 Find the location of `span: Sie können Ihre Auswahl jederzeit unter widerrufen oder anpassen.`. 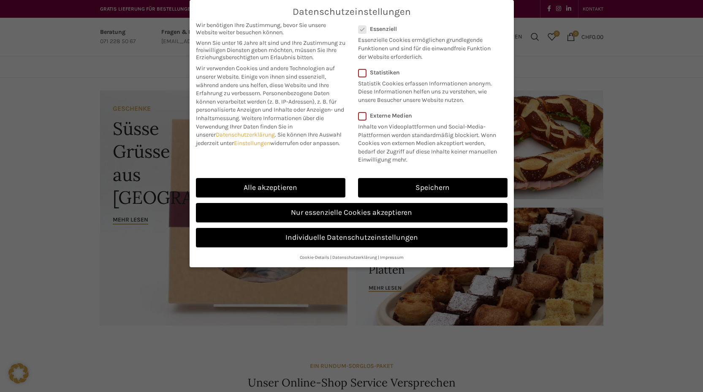

span: Sie können Ihre Auswahl jederzeit unter widerrufen oder anpassen. is located at coordinates (269, 139).